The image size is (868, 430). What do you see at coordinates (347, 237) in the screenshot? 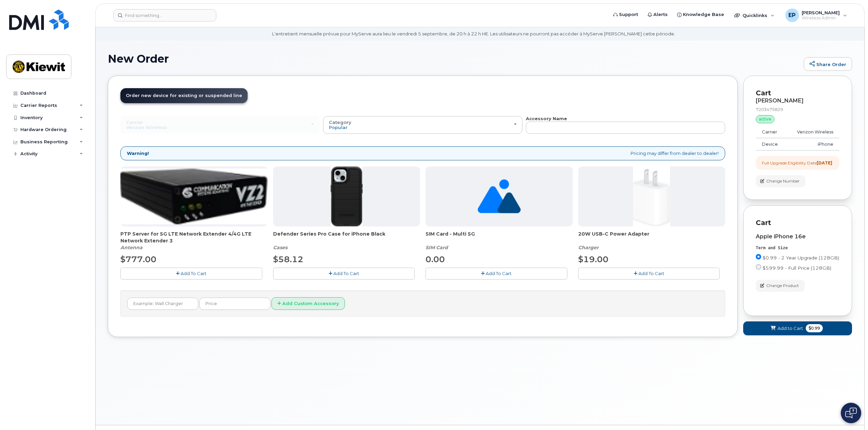
I see `span: Defender Series Pro Case for iPhone Black` at bounding box center [347, 237].